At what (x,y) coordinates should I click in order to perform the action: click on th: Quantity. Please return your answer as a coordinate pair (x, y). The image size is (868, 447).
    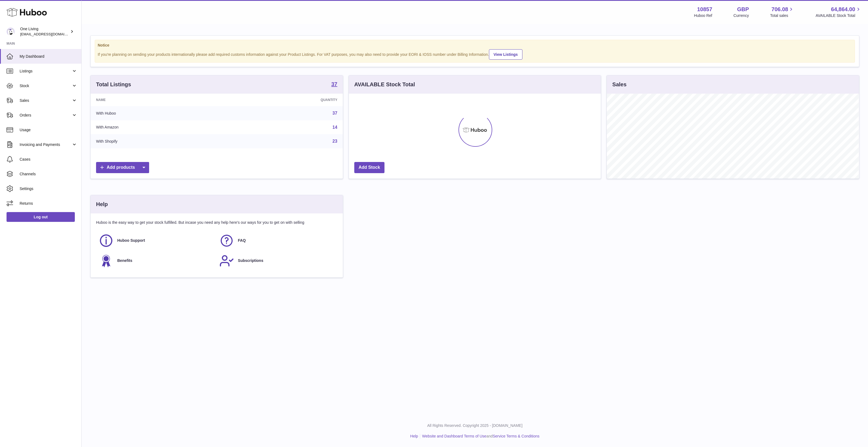
    Looking at the image, I should click on (286, 100).